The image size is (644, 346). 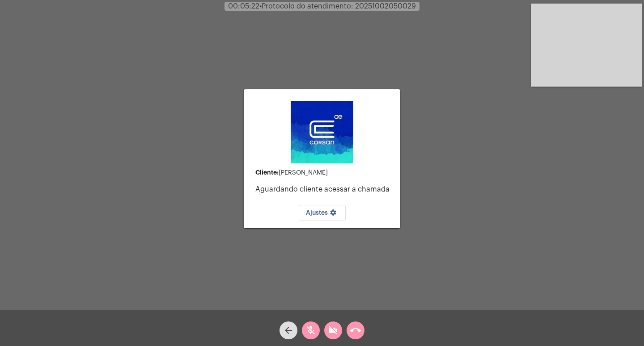 What do you see at coordinates (324, 189) in the screenshot?
I see `p: Aguardando cliente acessar a chamada` at bounding box center [324, 189].